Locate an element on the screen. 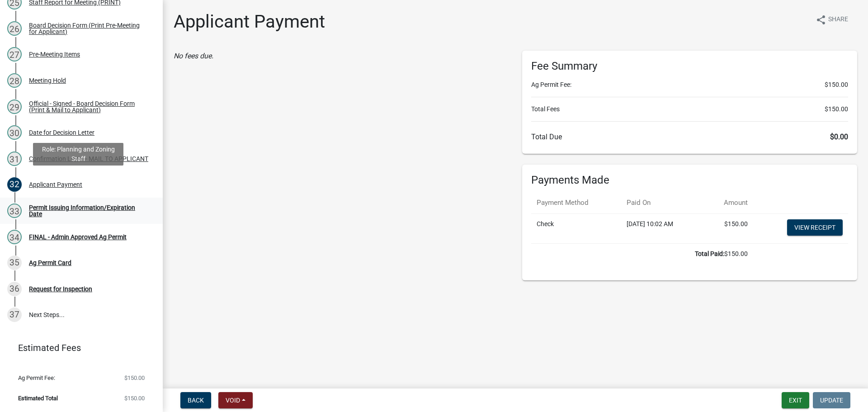  div: 31 is located at coordinates (14, 159).